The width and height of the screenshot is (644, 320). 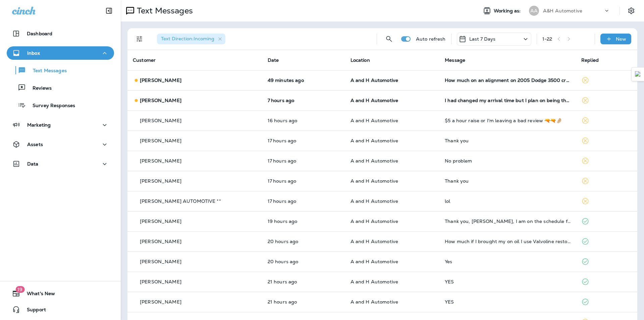 What do you see at coordinates (304, 201) in the screenshot?
I see `p: Sep 10, 2025 02:29 PM` at bounding box center [304, 201].